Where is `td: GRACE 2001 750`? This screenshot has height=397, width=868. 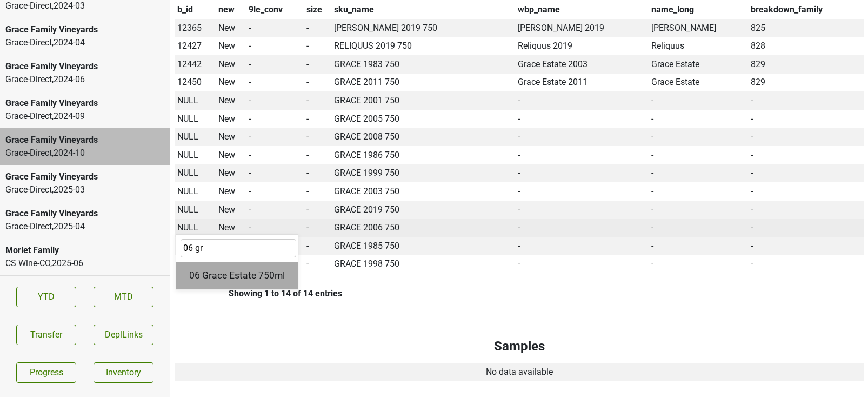 td: GRACE 2001 750 is located at coordinates (423, 100).